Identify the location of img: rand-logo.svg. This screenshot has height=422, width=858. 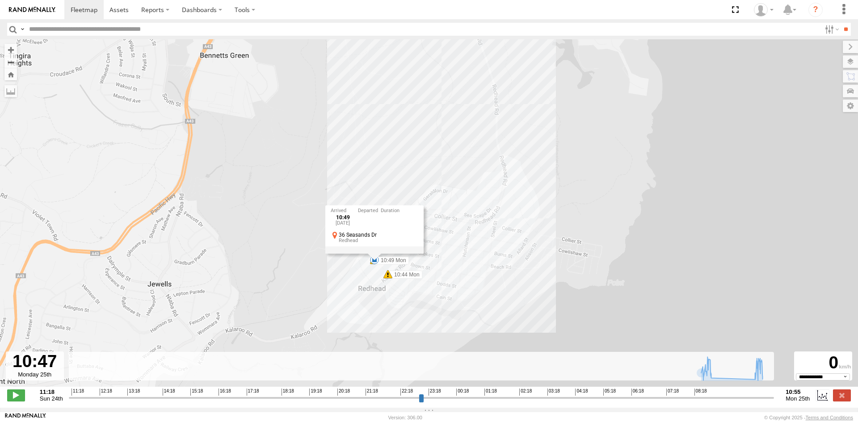
(32, 10).